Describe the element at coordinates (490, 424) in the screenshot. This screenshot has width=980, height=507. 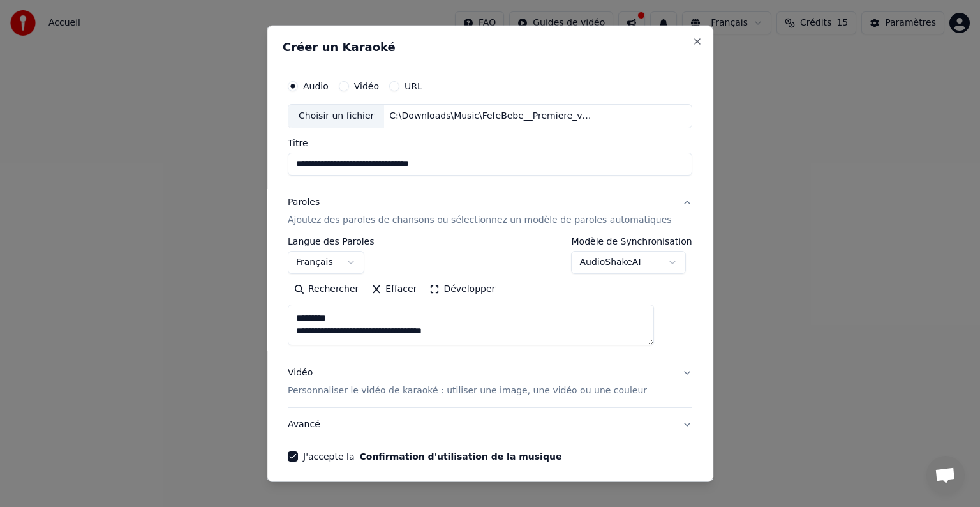
I see `button: Avancé` at that location.